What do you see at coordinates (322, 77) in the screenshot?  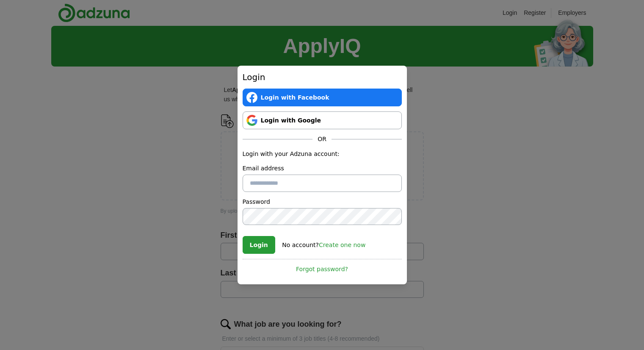 I see `h2: Login` at bounding box center [322, 77].